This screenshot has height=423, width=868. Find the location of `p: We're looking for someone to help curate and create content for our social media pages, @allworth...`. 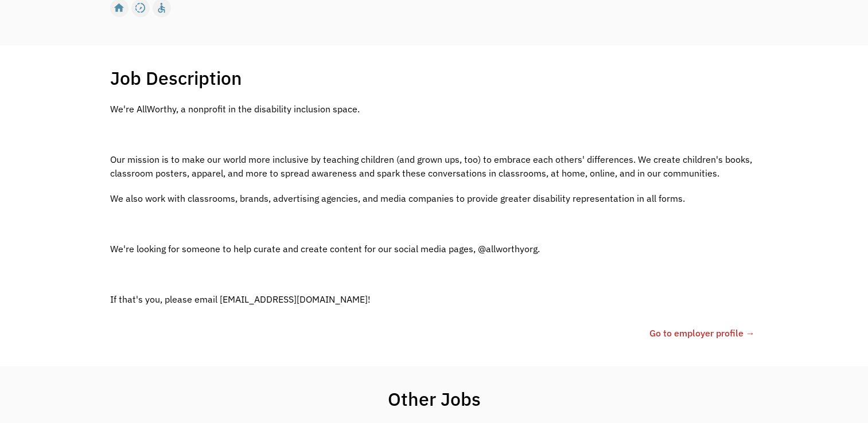

p: We're looking for someone to help curate and create content for our social media pages, @allworth... is located at coordinates (434, 249).